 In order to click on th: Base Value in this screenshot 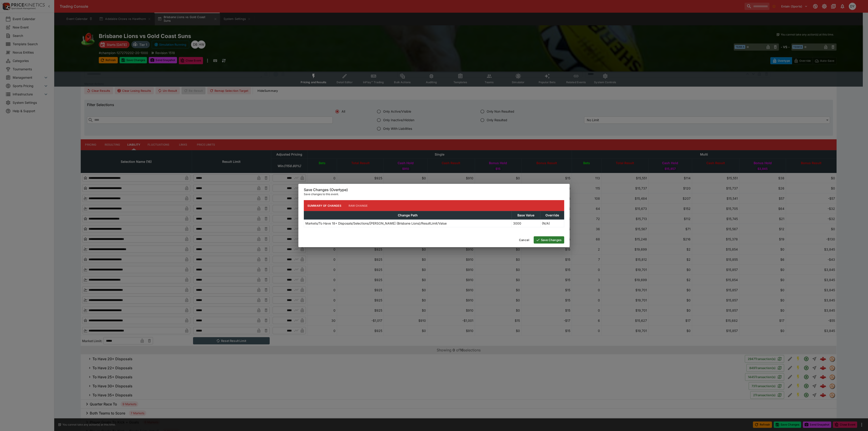, I will do `click(526, 215)`.